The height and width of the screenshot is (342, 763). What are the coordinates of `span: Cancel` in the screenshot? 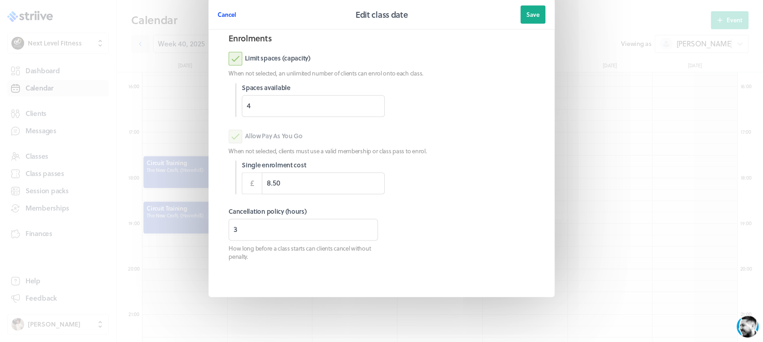 It's located at (227, 15).